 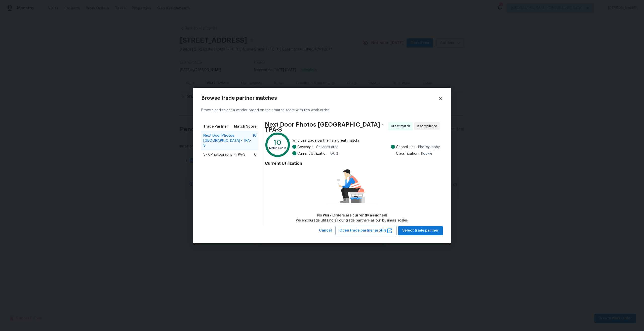 I want to click on span: Coverage:, so click(x=306, y=147).